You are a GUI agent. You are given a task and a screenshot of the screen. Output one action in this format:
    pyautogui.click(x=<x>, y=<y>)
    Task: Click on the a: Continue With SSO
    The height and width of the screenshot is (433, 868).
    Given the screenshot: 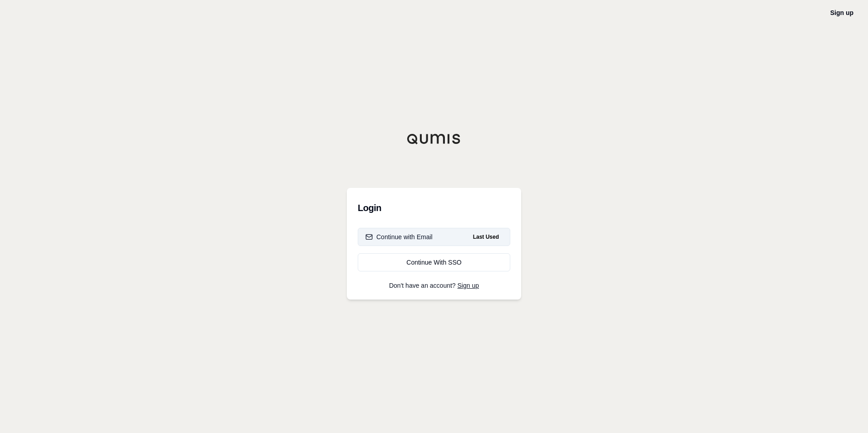 What is the action you would take?
    pyautogui.click(x=434, y=262)
    